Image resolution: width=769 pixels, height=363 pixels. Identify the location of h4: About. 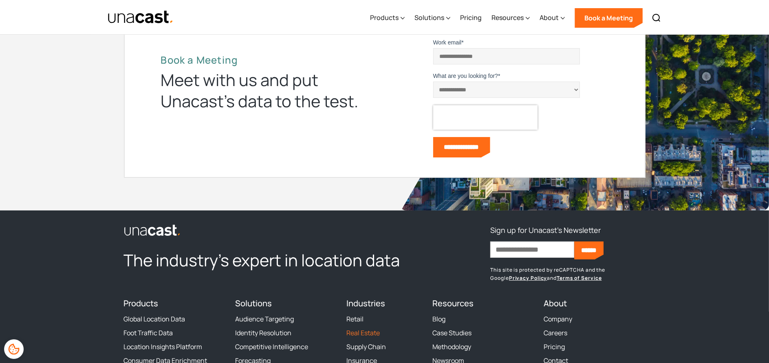
(594, 303).